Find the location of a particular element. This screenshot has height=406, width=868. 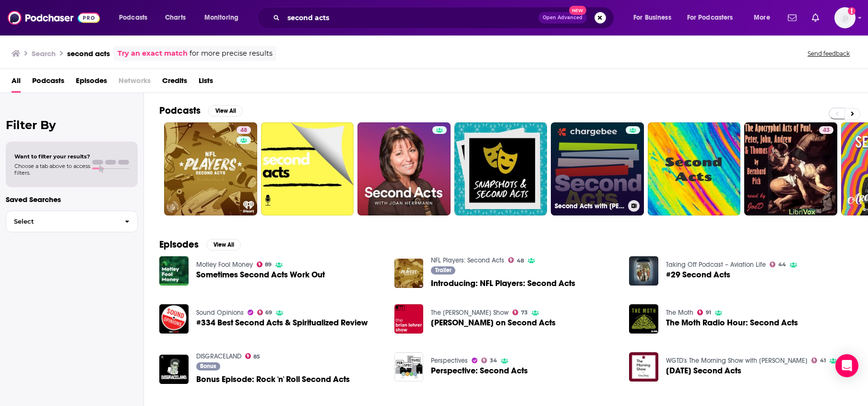

span: More is located at coordinates (762, 18).